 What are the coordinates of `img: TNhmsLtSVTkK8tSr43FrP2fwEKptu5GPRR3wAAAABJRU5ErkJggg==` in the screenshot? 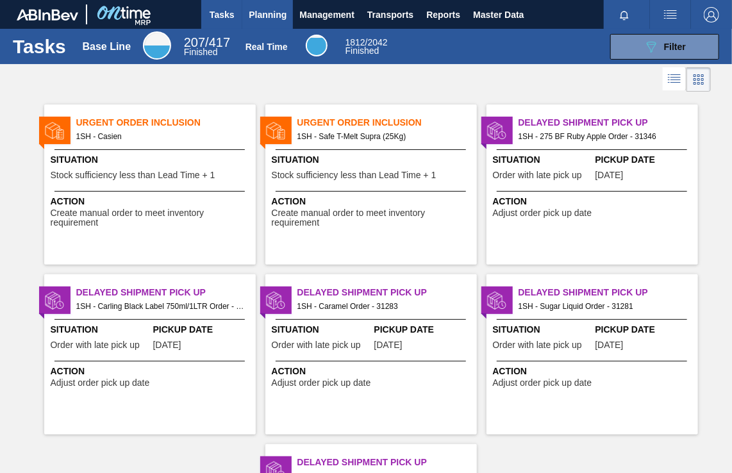 It's located at (47, 15).